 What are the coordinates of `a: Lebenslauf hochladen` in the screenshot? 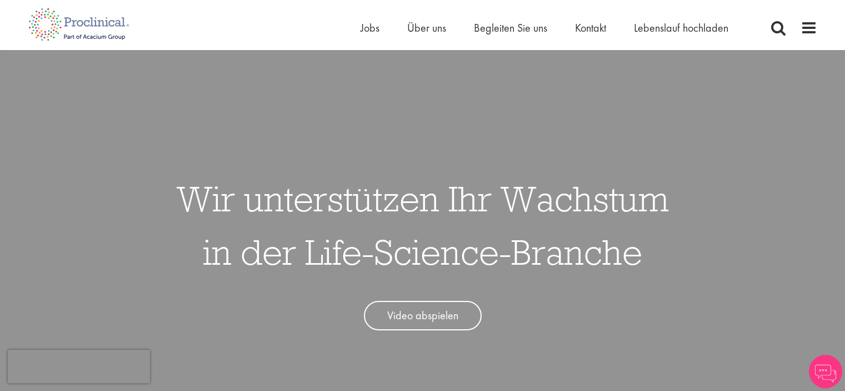 It's located at (682, 28).